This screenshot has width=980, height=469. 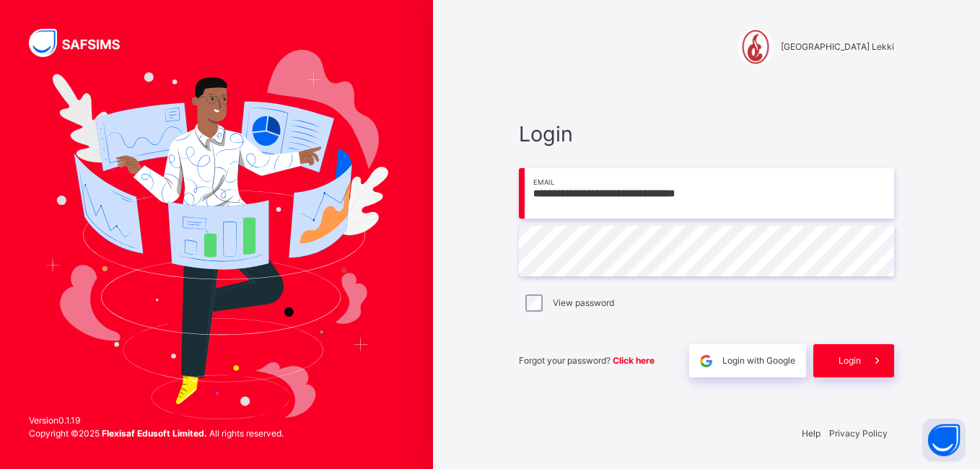 I want to click on span: Forgot your password?, so click(x=586, y=360).